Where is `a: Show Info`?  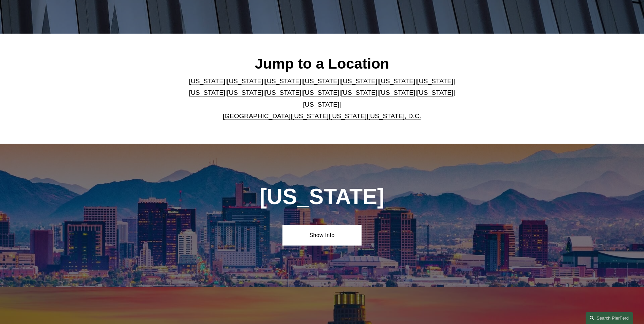
a: Show Info is located at coordinates (322, 236).